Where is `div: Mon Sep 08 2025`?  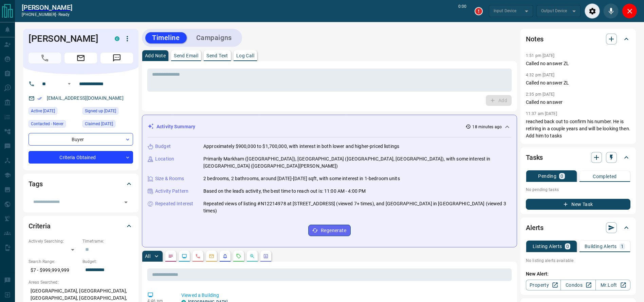
div: Mon Sep 08 2025 is located at coordinates (54, 112).